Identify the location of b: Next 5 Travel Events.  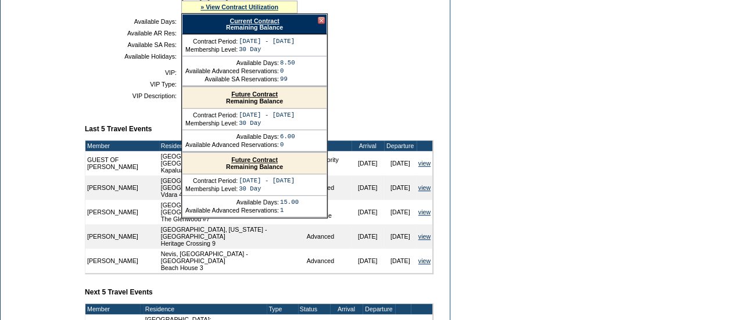
(118, 292).